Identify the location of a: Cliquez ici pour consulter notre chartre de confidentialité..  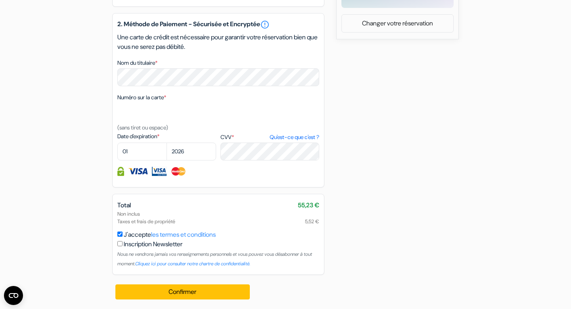
(193, 263).